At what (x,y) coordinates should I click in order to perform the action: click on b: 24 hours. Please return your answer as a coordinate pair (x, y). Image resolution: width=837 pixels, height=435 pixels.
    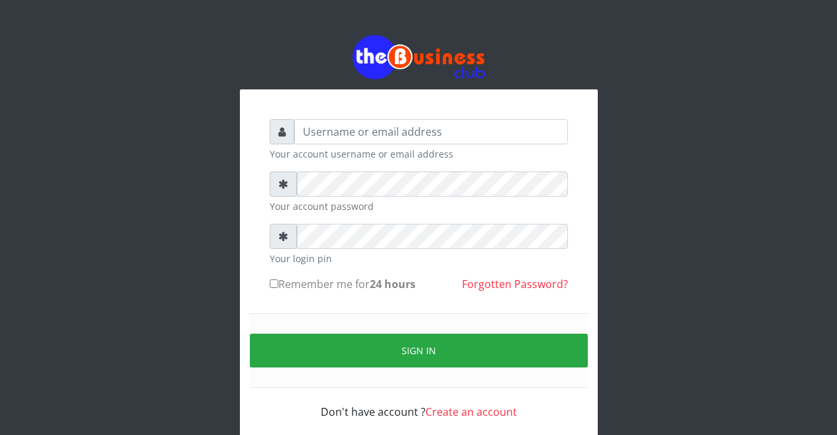
    Looking at the image, I should click on (392, 284).